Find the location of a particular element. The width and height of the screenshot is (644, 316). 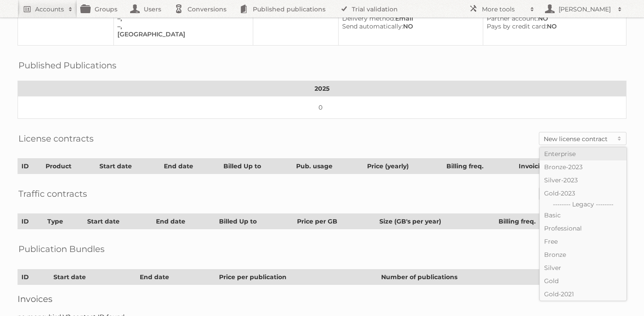

a: Gold-2023 is located at coordinates (583, 193).